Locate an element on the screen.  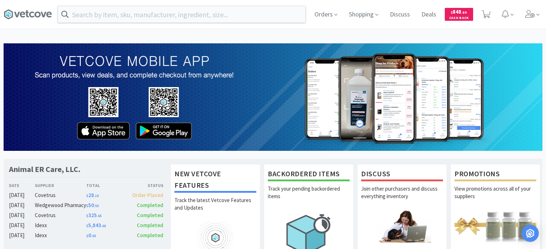
span: 0 is located at coordinates (91, 235).